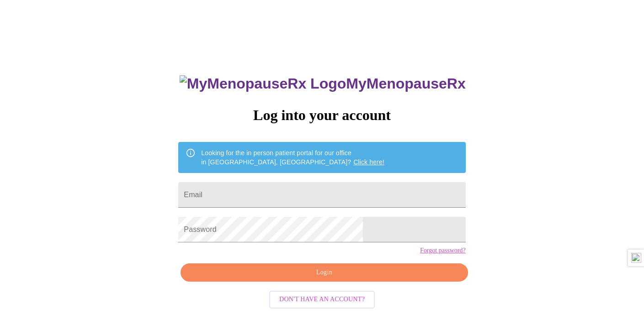 The height and width of the screenshot is (330, 644). I want to click on button: Don't have an account?, so click(322, 299).